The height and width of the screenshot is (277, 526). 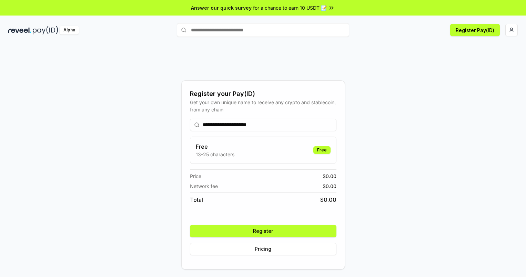 I want to click on h3: Free, so click(x=215, y=146).